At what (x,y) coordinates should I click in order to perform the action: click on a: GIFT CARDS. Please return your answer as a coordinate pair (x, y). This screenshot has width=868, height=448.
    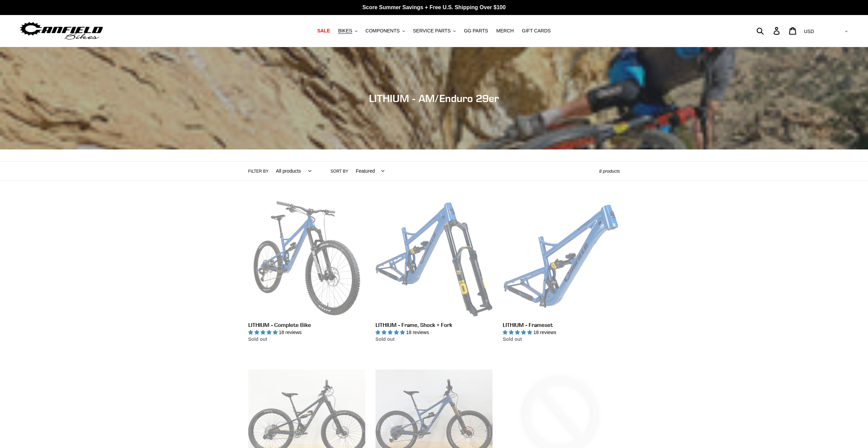
    Looking at the image, I should click on (536, 31).